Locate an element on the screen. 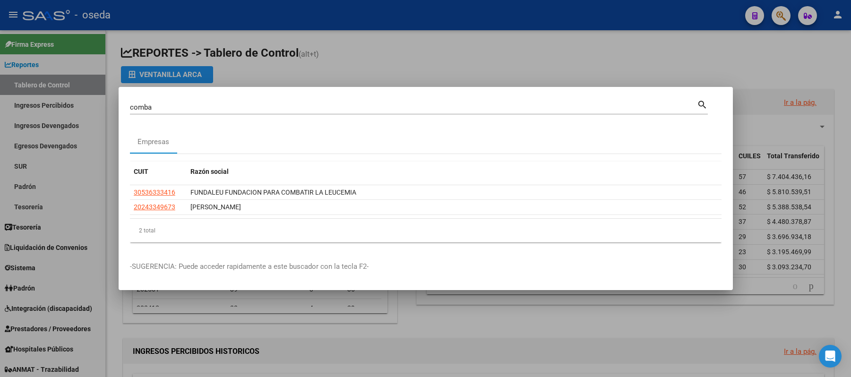  div: Open Intercom Messenger is located at coordinates (830, 356).